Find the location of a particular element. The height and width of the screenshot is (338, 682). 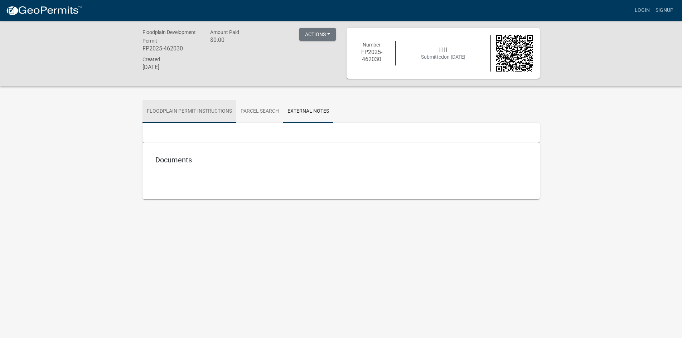

a: Login is located at coordinates (642, 10).